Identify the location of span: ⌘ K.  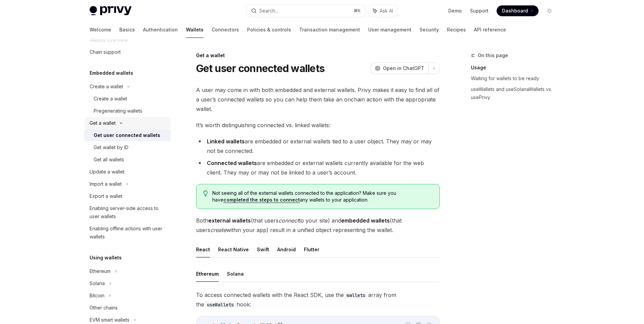
(357, 11).